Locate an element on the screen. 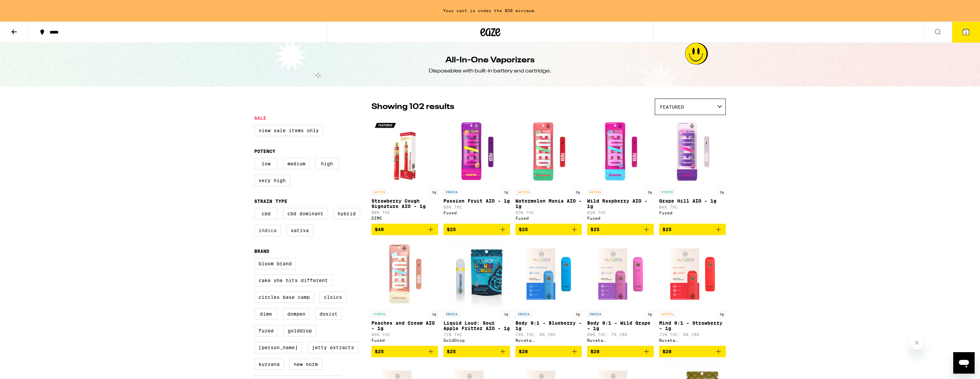  span: 1 is located at coordinates (966, 32).